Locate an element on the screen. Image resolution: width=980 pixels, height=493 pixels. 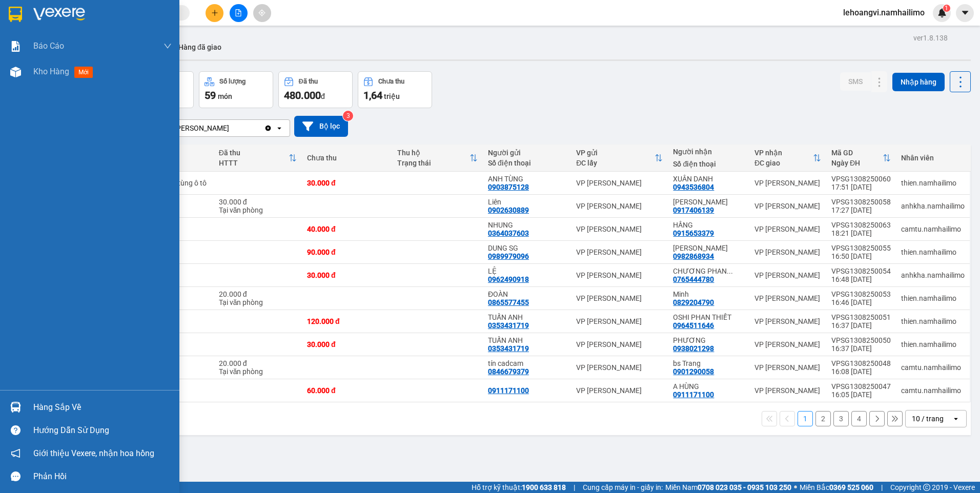
span: 480.000 is located at coordinates (302, 95).